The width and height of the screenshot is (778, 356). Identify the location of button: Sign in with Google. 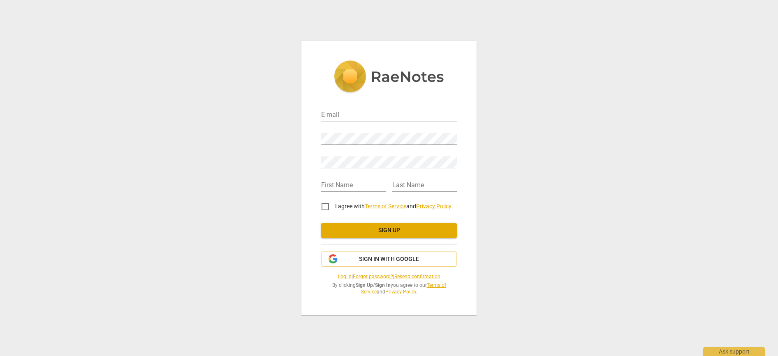
(389, 259).